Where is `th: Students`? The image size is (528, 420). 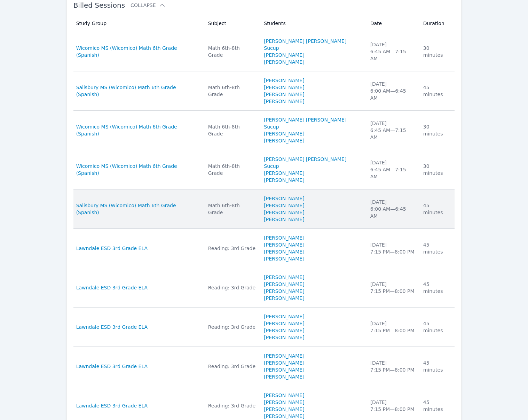
th: Students is located at coordinates (312, 23).